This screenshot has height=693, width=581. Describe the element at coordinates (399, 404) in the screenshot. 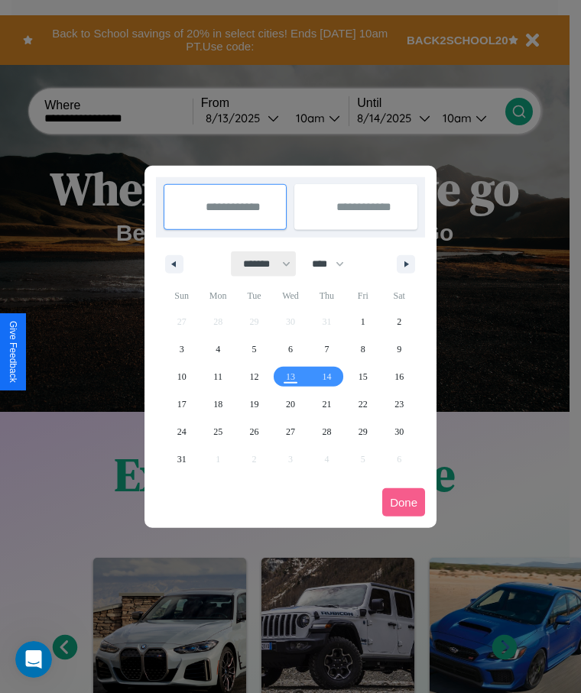

I see `span: 23` at that location.